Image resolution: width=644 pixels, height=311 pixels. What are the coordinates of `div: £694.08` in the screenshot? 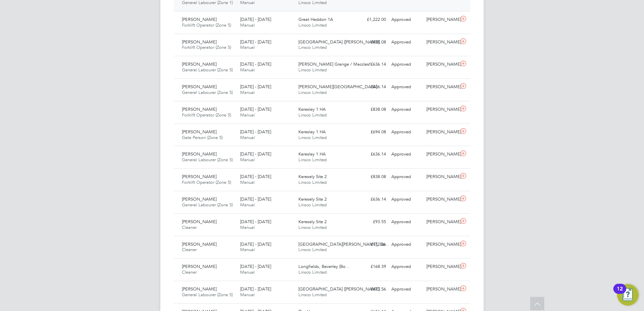 It's located at (371, 132).